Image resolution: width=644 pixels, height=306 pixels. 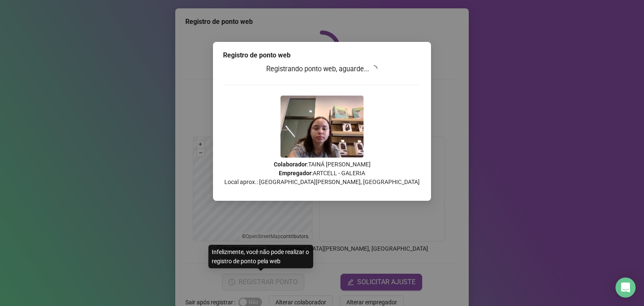 What do you see at coordinates (295, 173) in the screenshot?
I see `strong: Empregador` at bounding box center [295, 173].